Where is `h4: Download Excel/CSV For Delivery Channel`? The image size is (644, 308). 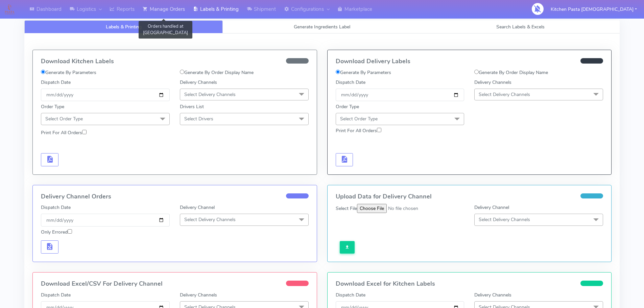 h4: Download Excel/CSV For Delivery Channel is located at coordinates (175, 284).